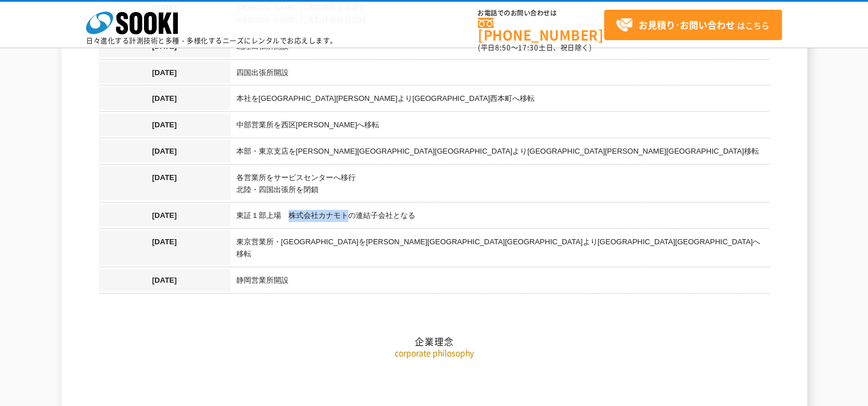 This screenshot has width=868, height=406. I want to click on p: 日々進化する計測技術と多種・多様化するニーズにレンタルでお応えします。, so click(212, 40).